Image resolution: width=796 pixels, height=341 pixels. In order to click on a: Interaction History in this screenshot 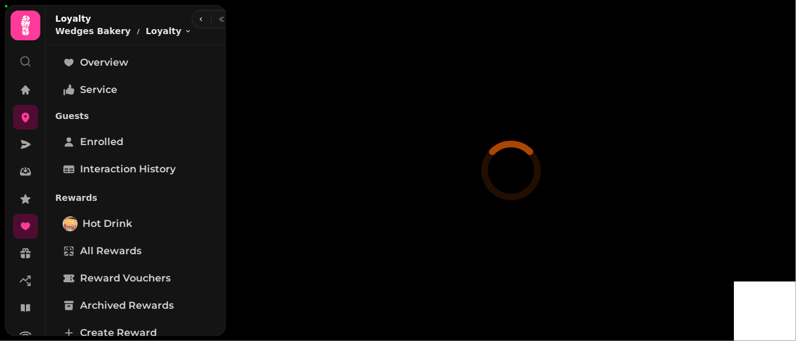, I will do `click(135, 169)`.